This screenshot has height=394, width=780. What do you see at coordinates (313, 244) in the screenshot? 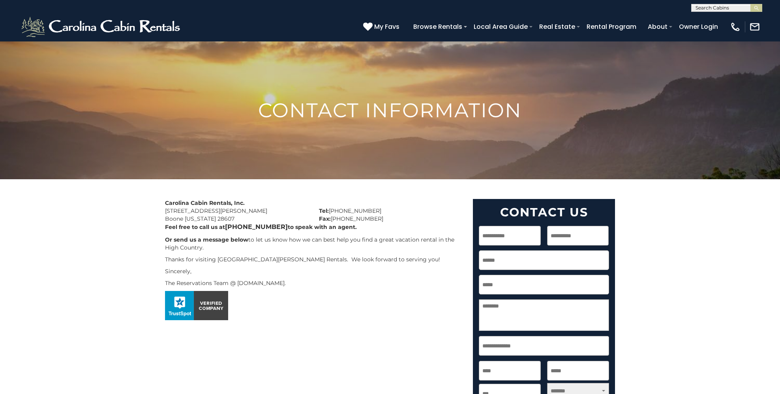
I see `p: to let us know how we can best help you find a great vacation rental in the High Country.` at bounding box center [313, 244].